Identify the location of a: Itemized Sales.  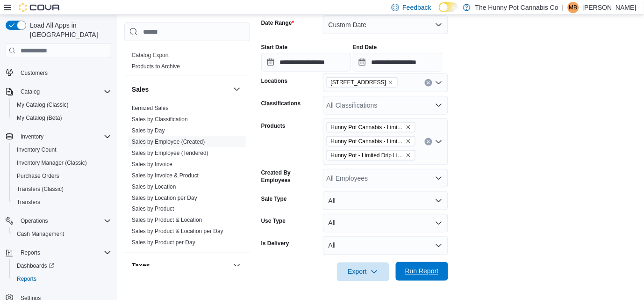
(150, 108).